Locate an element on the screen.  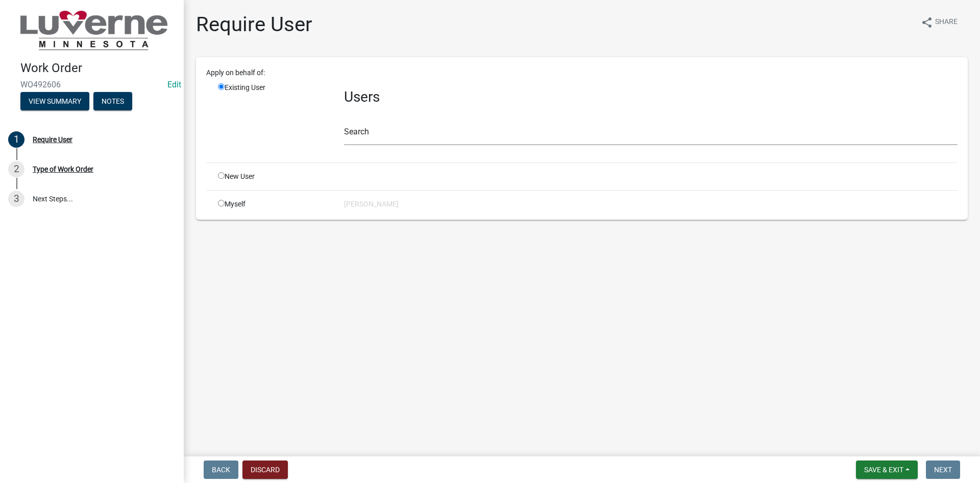
img: City of Luverne, Minnesota is located at coordinates (94, 30).